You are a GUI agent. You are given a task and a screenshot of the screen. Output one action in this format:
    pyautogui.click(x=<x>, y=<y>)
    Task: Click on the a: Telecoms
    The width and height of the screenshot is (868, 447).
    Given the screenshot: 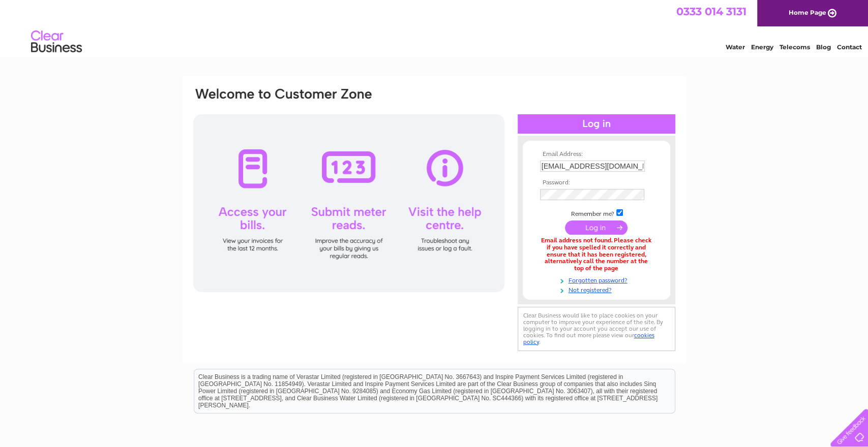 What is the action you would take?
    pyautogui.click(x=795, y=47)
    